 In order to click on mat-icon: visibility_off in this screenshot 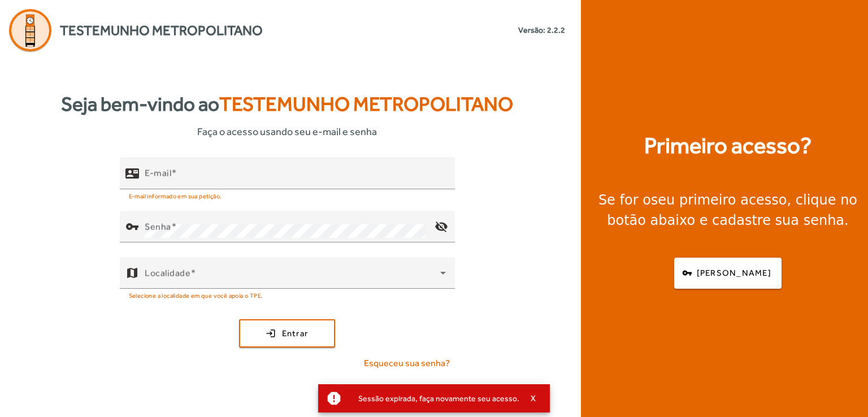, I will do `click(441, 226)`.